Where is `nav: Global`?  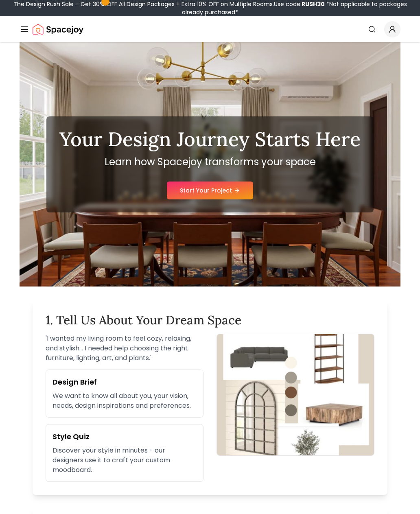
nav: Global is located at coordinates (210, 29).